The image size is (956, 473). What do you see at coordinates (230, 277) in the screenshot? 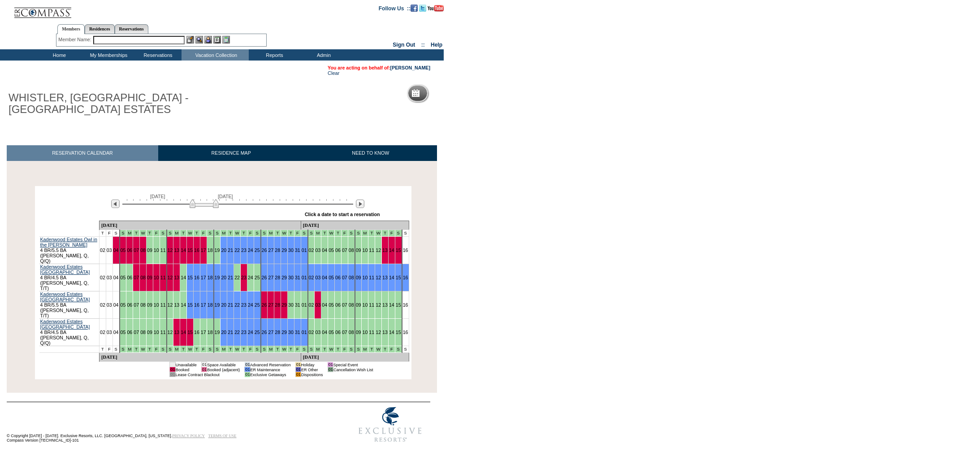
I see `a: 21` at bounding box center [230, 277].